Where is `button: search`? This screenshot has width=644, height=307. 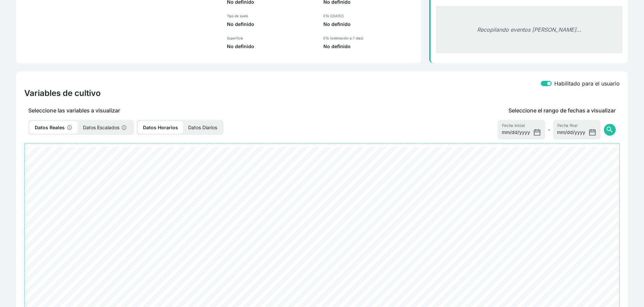 button: search is located at coordinates (610, 130).